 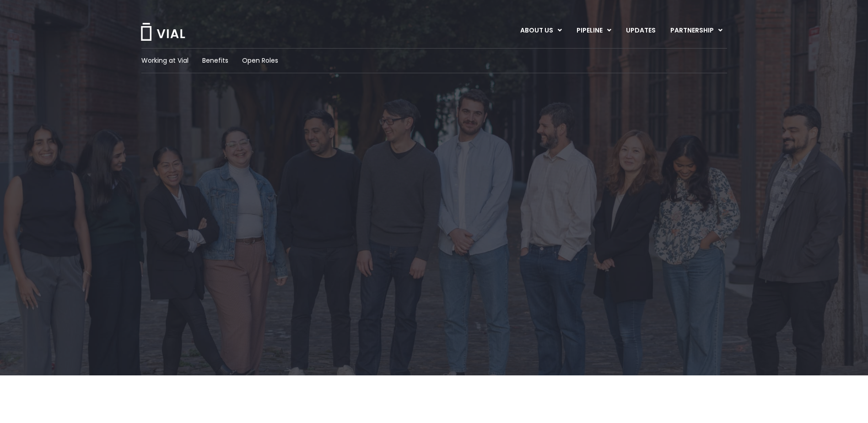 I want to click on a: PIPELINEMenu Toggle, so click(x=594, y=31).